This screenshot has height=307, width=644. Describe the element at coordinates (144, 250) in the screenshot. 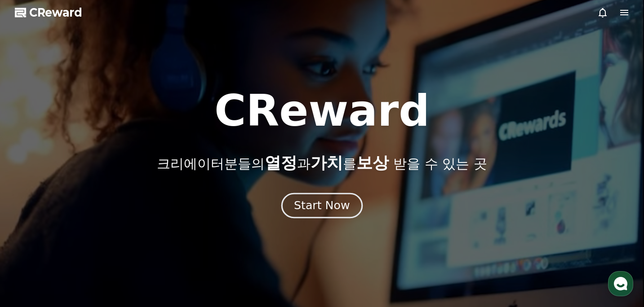

I see `span: 설정` at that location.